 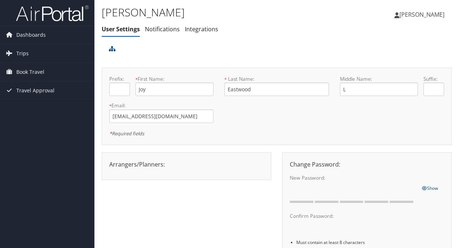 I want to click on div: Arrangers/Planners:, so click(x=186, y=164).